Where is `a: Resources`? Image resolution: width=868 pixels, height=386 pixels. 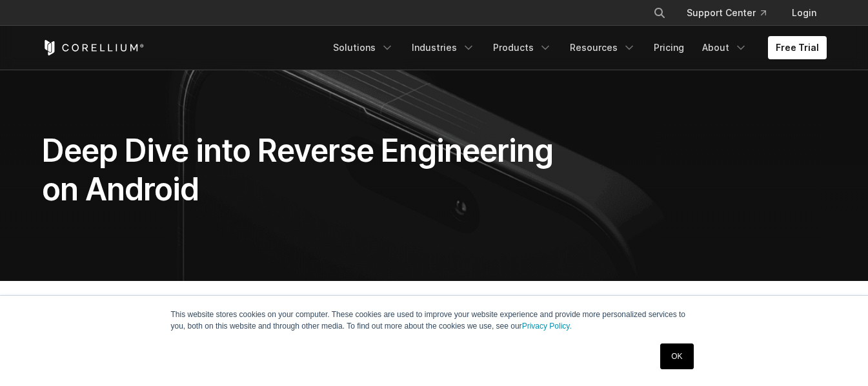 a: Resources is located at coordinates (603, 47).